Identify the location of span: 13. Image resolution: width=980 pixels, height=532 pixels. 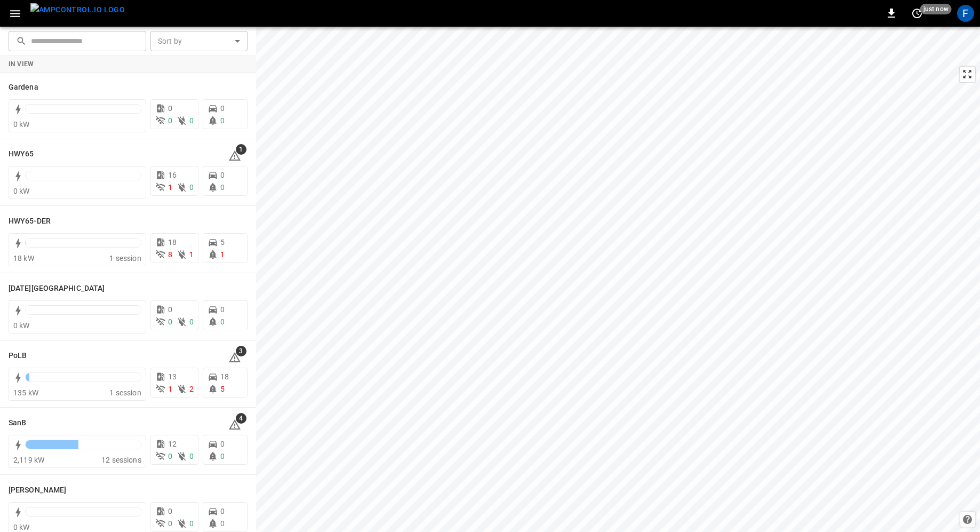
(172, 377).